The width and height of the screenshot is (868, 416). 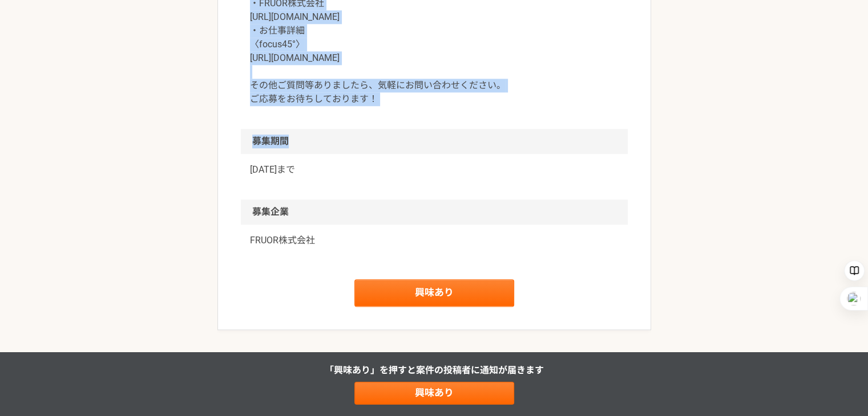 I want to click on a: FRUOR株式会社, so click(x=434, y=240).